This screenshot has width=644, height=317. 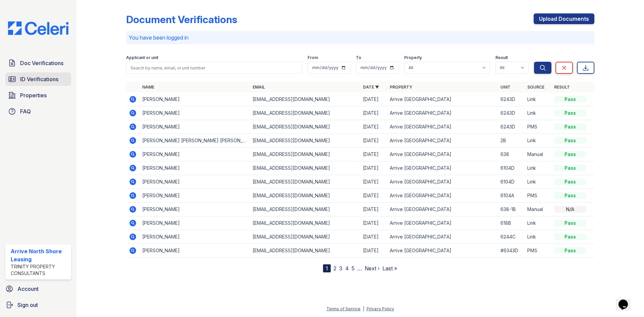 What do you see at coordinates (38, 305) in the screenshot?
I see `button: Sign out` at bounding box center [38, 305].